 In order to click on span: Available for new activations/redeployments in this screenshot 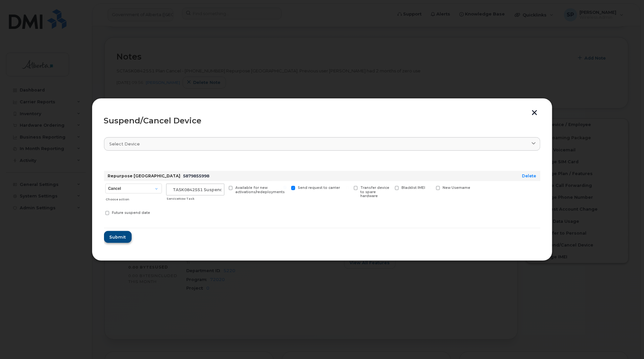, I will do `click(260, 190)`.